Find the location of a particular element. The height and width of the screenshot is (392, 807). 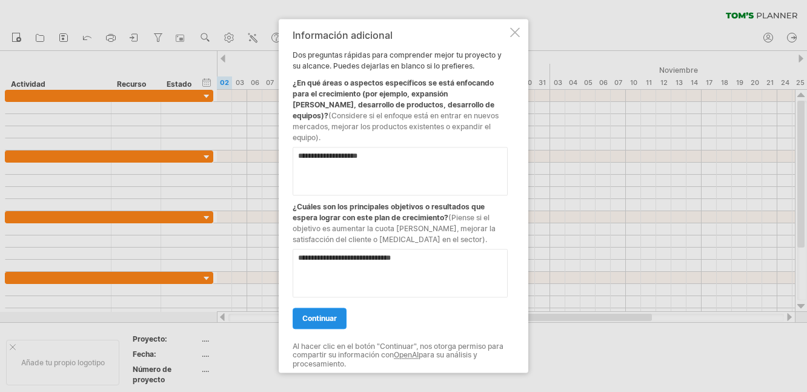

font: ¿En qué áreas o aspectos específicos se está enfocando para el crecimiento (por ejemplo, expansió... is located at coordinates (393, 99).